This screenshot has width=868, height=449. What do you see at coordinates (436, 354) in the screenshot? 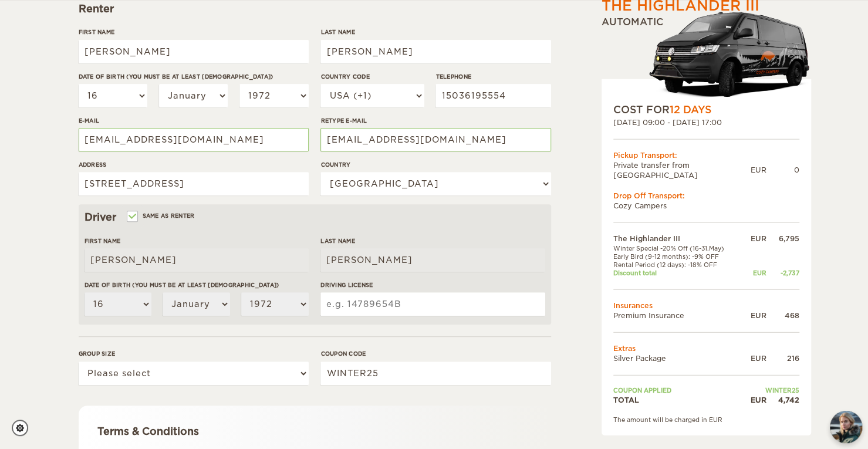
I see `label: Coupon code` at bounding box center [436, 354].